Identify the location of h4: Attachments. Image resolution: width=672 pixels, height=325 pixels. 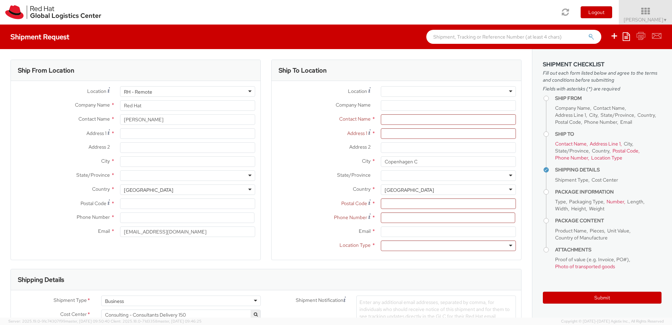
(609, 249).